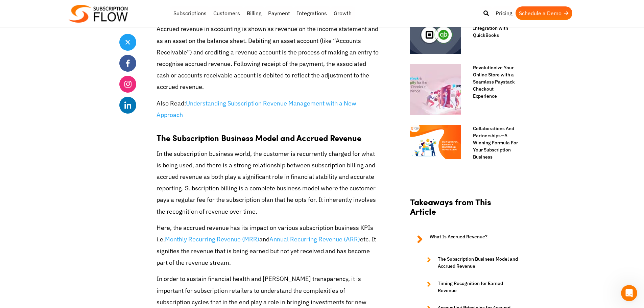 The height and width of the screenshot is (308, 644). What do you see at coordinates (504, 13) in the screenshot?
I see `a: Pricing` at bounding box center [504, 13].